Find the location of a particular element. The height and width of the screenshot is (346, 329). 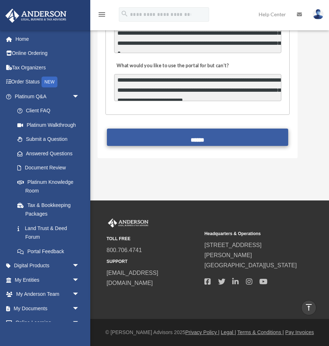

a: Portal Feedback is located at coordinates (48, 251).